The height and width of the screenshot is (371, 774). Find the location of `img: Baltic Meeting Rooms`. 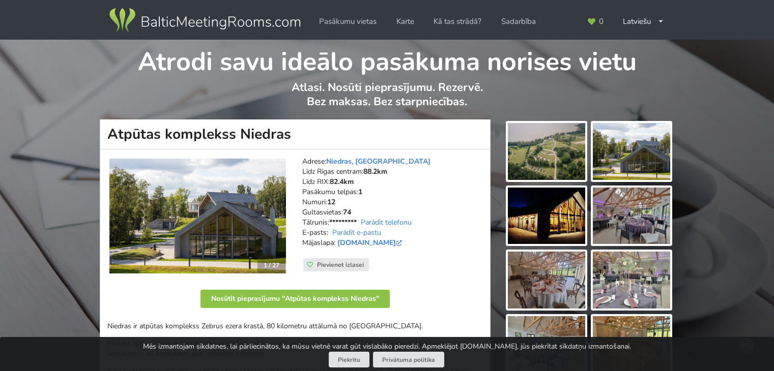

img: Baltic Meeting Rooms is located at coordinates (205, 20).